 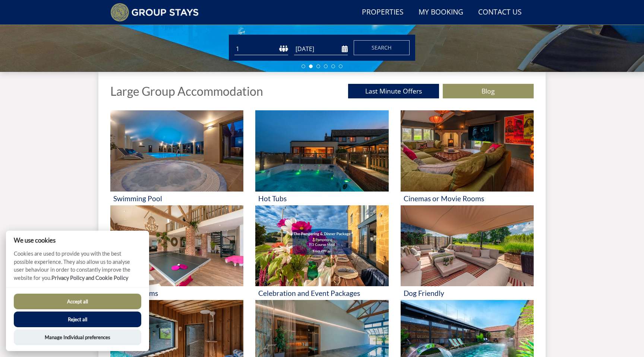 I want to click on img: 'Hot Tubs' - Large Group Accommodation Holiday Ideas, so click(x=321, y=151).